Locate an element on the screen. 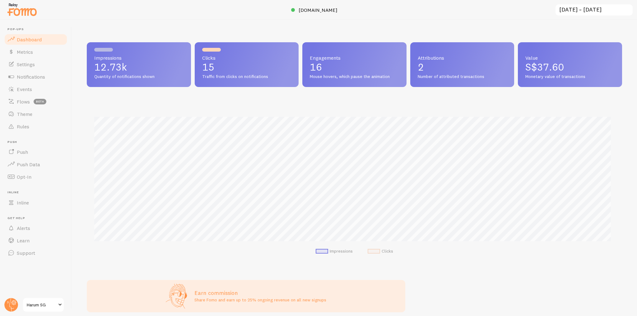  span: Support is located at coordinates (26, 253).